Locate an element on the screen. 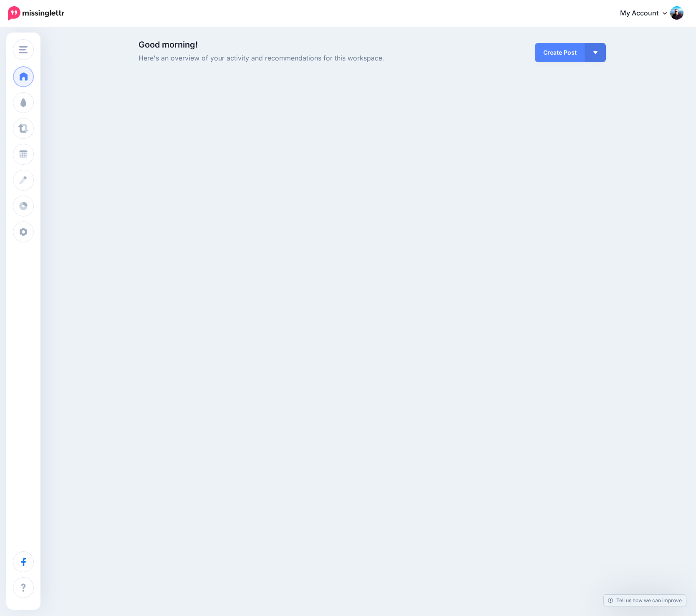 Image resolution: width=696 pixels, height=616 pixels. img: Missinglettr is located at coordinates (36, 13).